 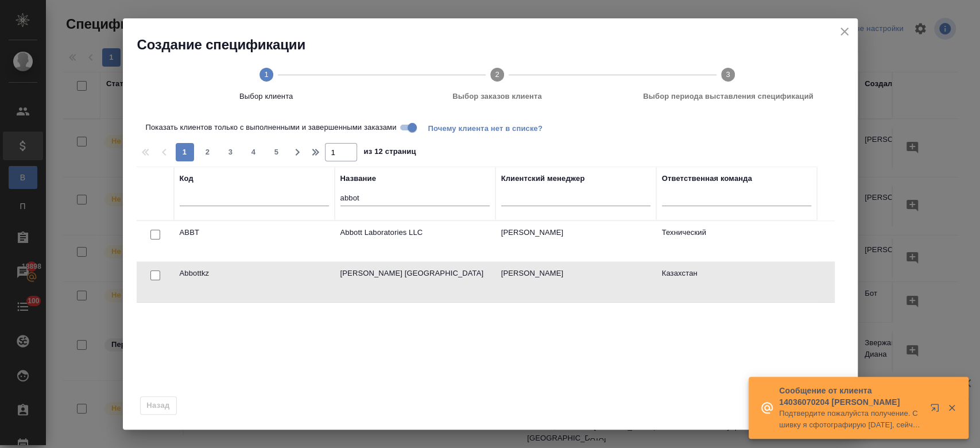 I want to click on button: 4, so click(x=254, y=152).